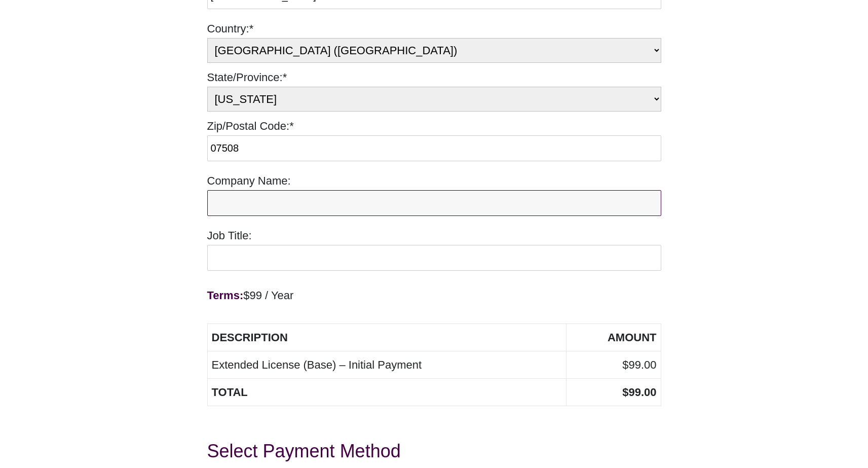  What do you see at coordinates (249, 180) in the screenshot?
I see `label: Company Name:` at bounding box center [249, 180].